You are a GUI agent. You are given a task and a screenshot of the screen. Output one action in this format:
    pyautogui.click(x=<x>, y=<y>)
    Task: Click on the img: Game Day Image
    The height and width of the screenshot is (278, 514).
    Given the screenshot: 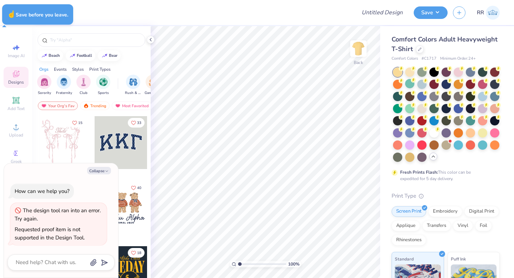 What is the action you would take?
    pyautogui.click(x=153, y=82)
    